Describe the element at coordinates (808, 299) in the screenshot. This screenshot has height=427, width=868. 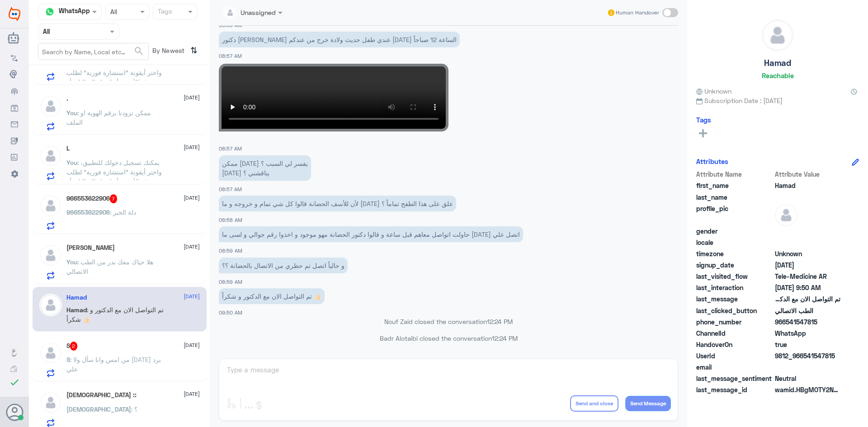
I see `span: تم التواصل الان مع الدكتور و شكراً 👍🏻` at that location.